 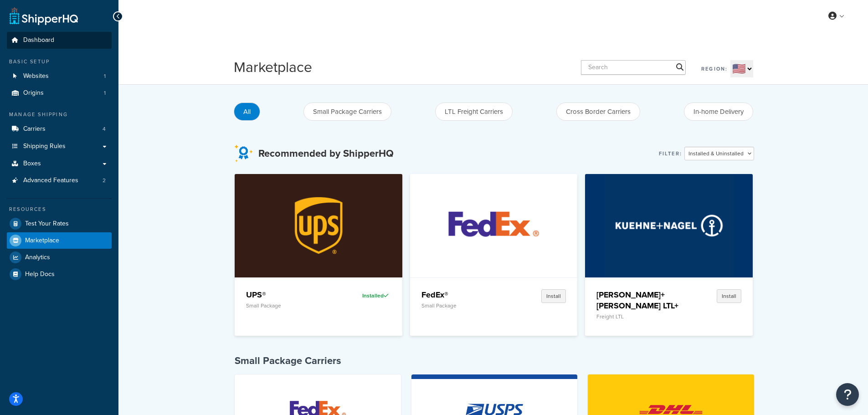 I want to click on span: Analytics, so click(x=37, y=257).